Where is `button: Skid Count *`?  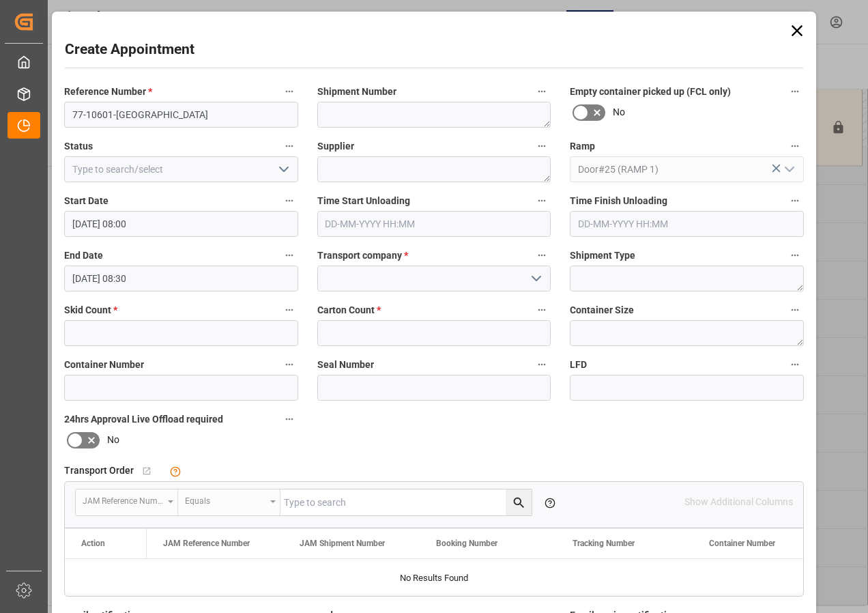
button: Skid Count * is located at coordinates (290, 310).